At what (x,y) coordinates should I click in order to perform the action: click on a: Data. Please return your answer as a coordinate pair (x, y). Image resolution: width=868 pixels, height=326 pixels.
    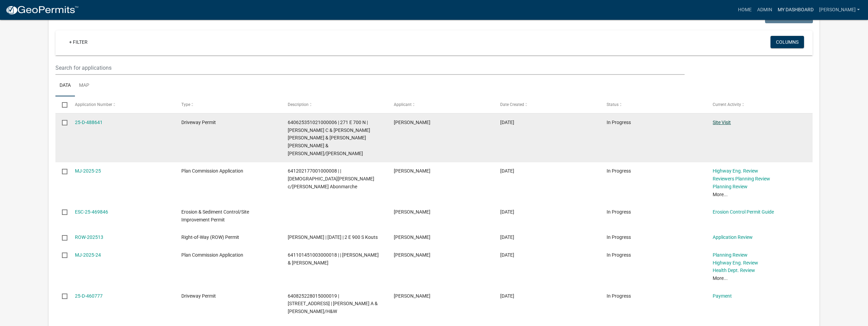
    Looking at the image, I should click on (65, 86).